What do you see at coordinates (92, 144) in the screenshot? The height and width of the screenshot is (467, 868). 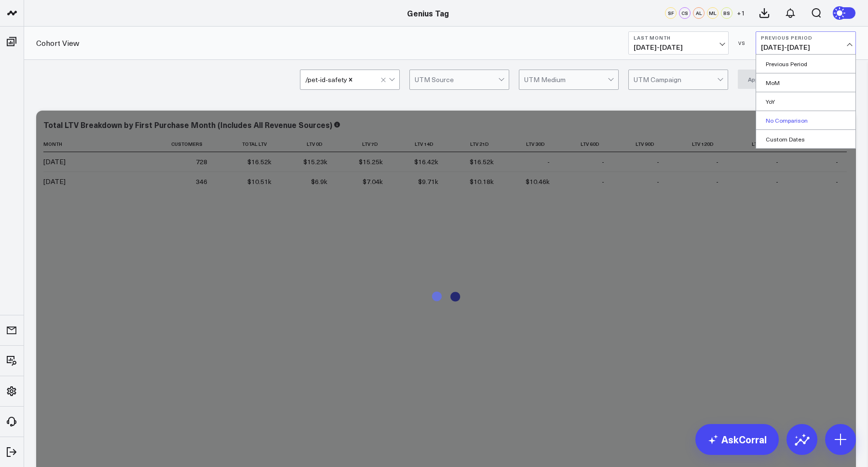 I see `th: Month` at bounding box center [92, 144].